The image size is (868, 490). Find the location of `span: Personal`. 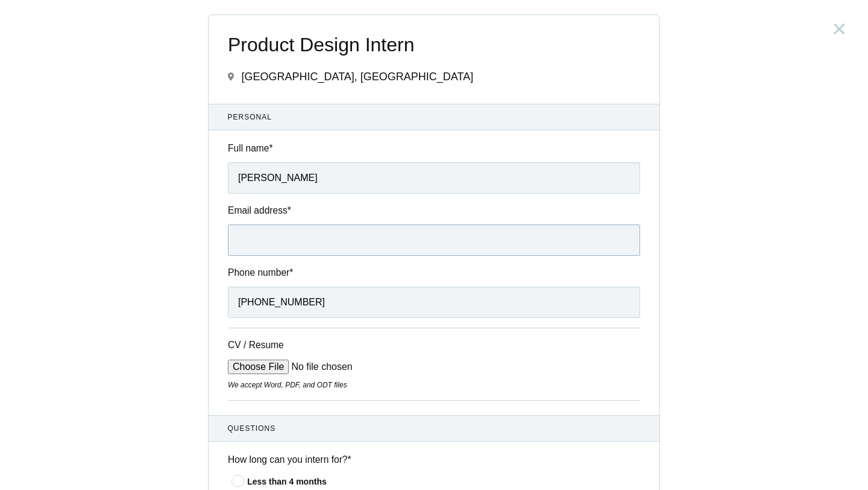

span: Personal is located at coordinates (434, 117).